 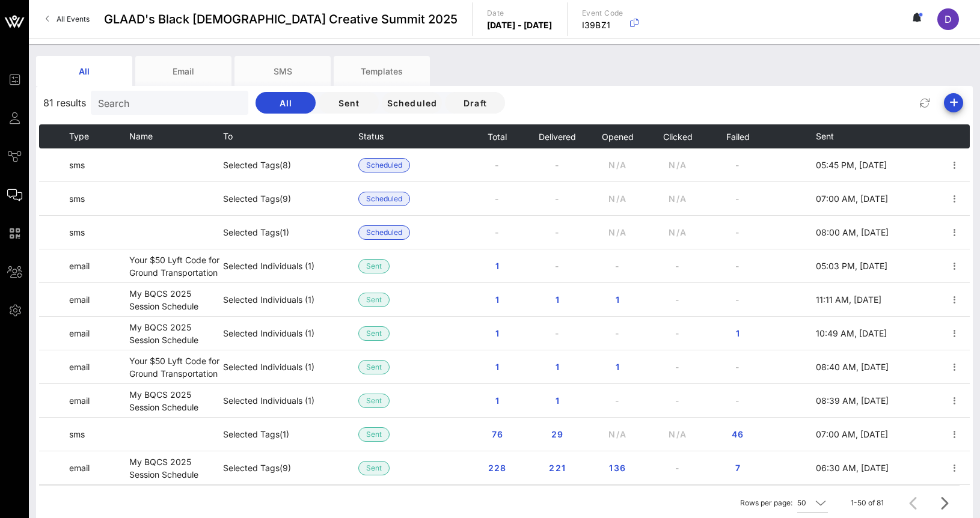 I want to click on span: All Events, so click(x=72, y=19).